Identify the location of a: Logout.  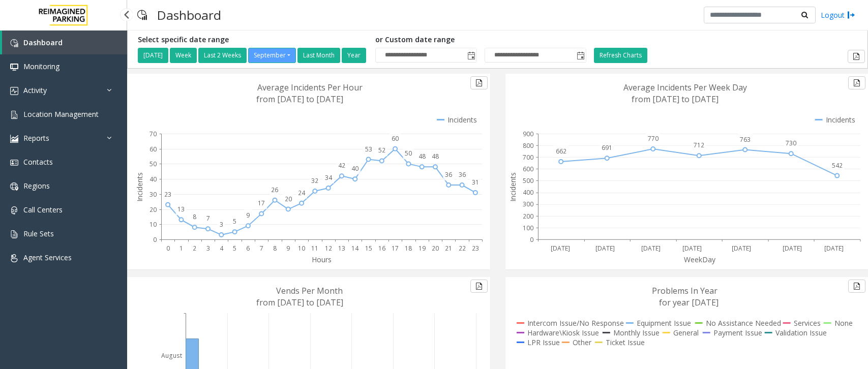
(838, 15).